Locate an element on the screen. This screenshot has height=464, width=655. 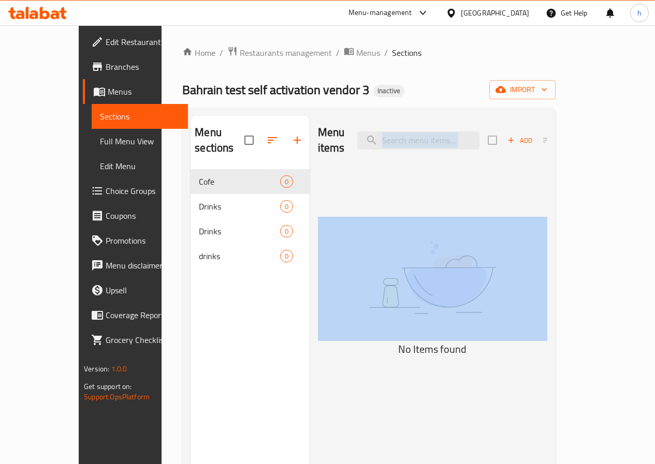
span: Branches is located at coordinates (142, 67).